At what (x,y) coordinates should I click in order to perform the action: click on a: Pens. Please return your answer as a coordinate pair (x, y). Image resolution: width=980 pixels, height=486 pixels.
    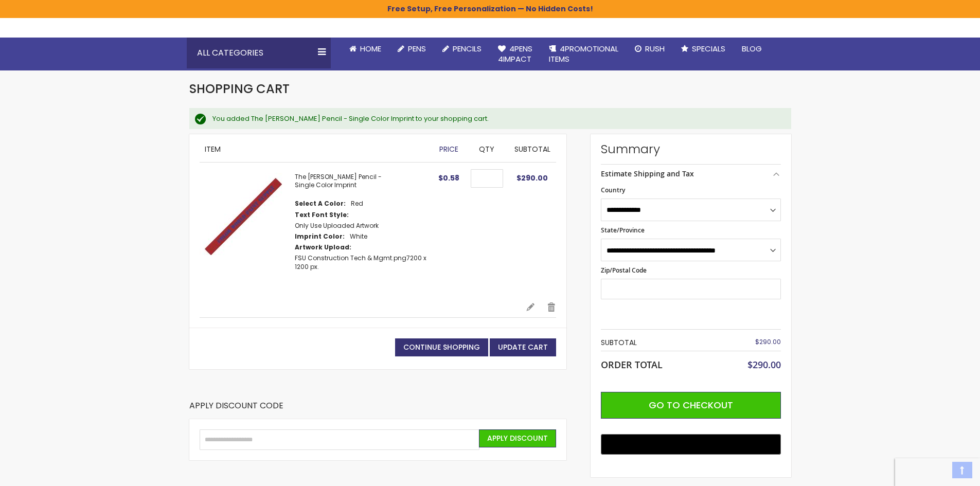
    Looking at the image, I should click on (412, 49).